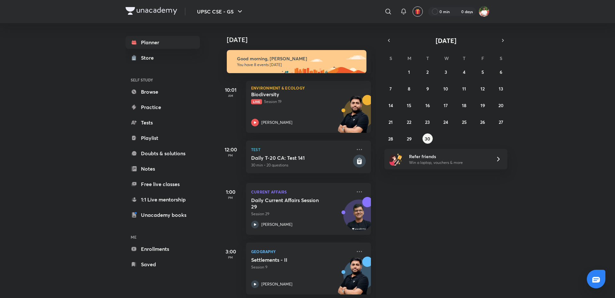 The width and height of the screenshot is (615, 298). I want to click on h5: 12:00, so click(231, 149).